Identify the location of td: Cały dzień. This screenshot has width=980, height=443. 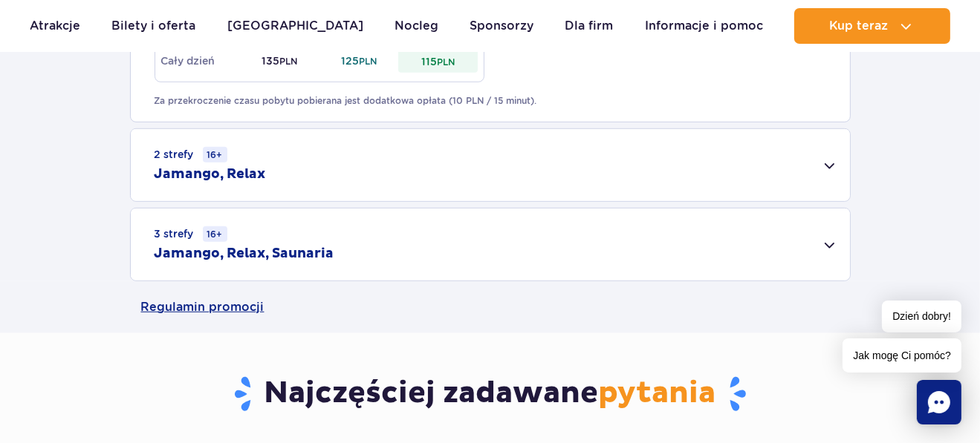
(201, 61).